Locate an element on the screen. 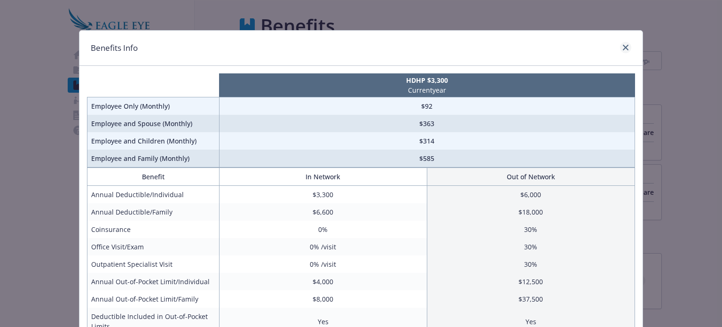 The height and width of the screenshot is (327, 722). th: intentionally left blank is located at coordinates (153, 85).